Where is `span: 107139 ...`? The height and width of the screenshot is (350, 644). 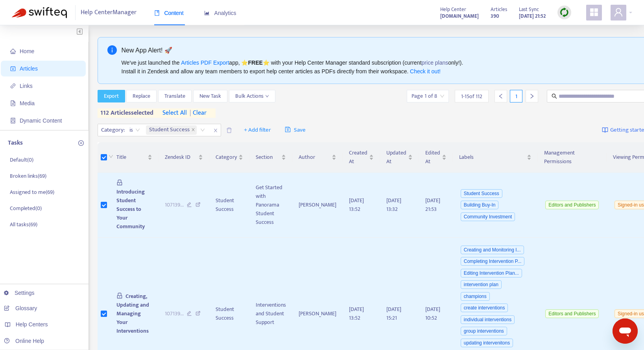
span: 107139 ... is located at coordinates (174, 314).